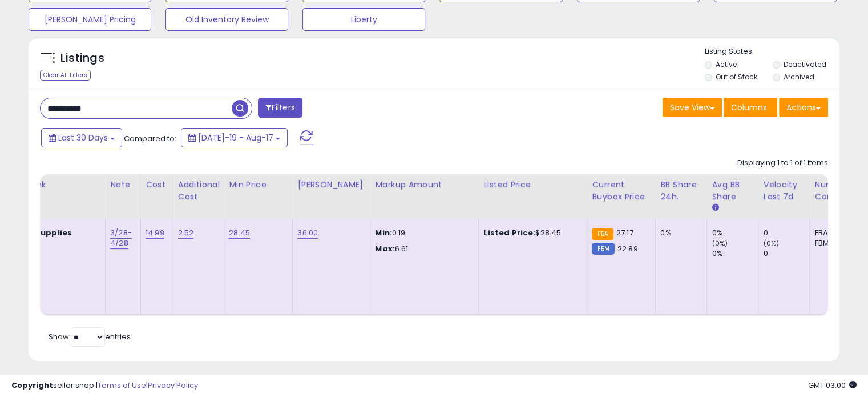  I want to click on p: Listing States:, so click(772, 51).